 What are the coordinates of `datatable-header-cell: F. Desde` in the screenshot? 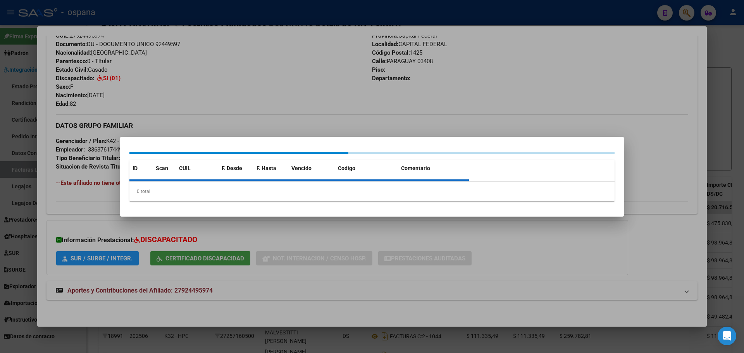 It's located at (236, 168).